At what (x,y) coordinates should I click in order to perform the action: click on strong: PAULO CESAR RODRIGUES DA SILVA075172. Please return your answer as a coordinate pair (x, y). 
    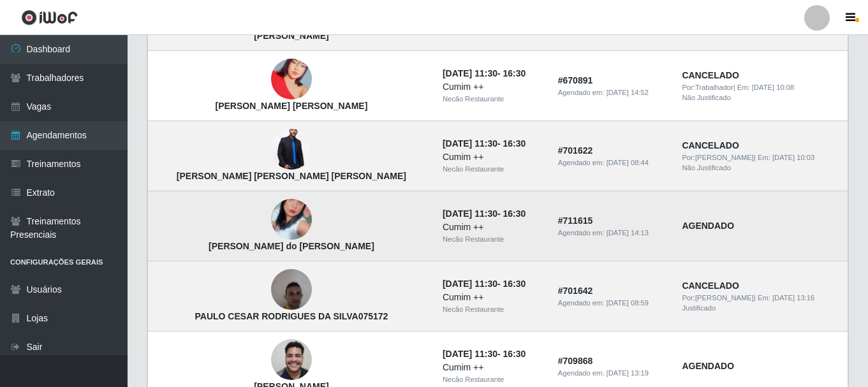
    Looking at the image, I should click on (291, 316).